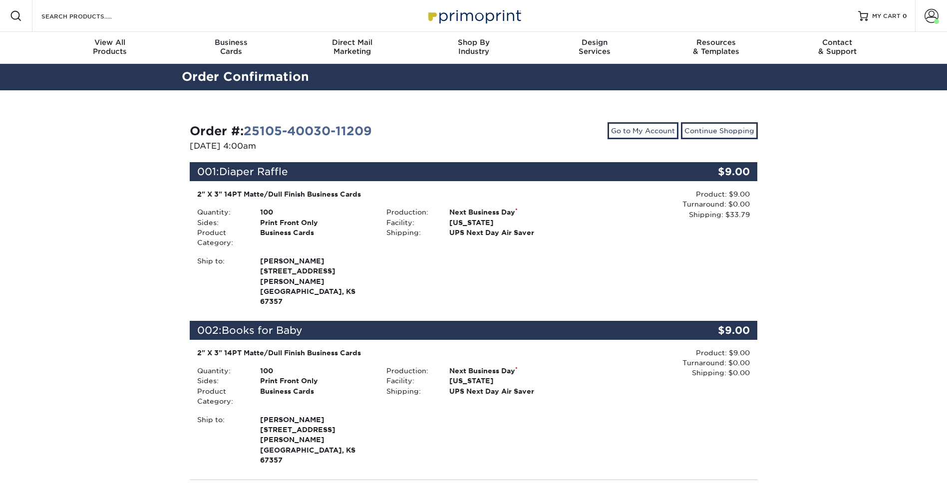  Describe the element at coordinates (905, 16) in the screenshot. I see `span: 0` at that location.